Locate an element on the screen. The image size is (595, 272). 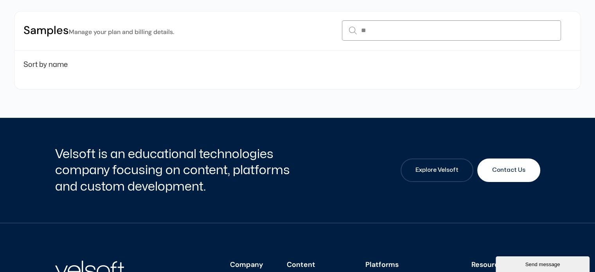
h2: Samples is located at coordinates (99, 31).